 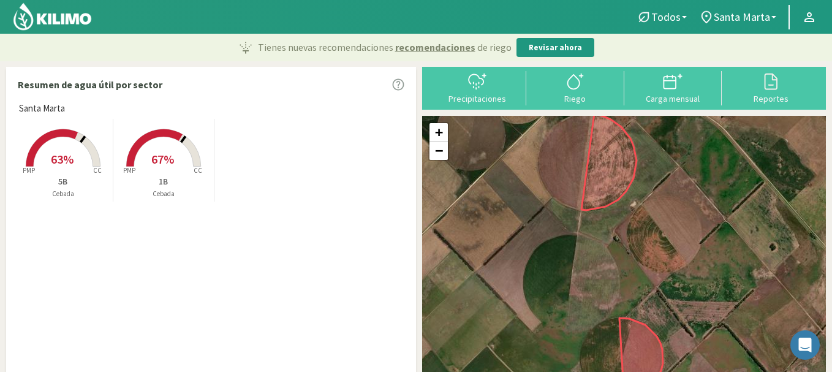 What do you see at coordinates (90, 85) in the screenshot?
I see `p: Resumen de agua útil por sector` at bounding box center [90, 85].